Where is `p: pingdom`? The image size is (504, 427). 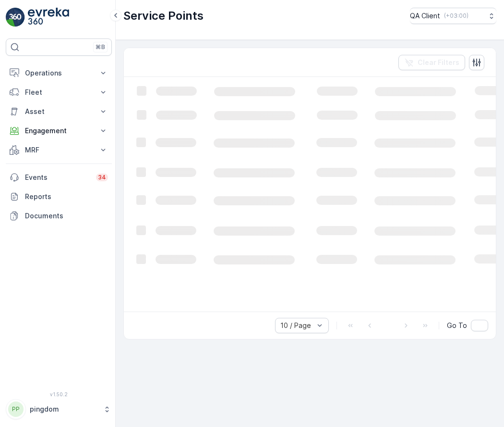
p: pingdom is located at coordinates (64, 409).